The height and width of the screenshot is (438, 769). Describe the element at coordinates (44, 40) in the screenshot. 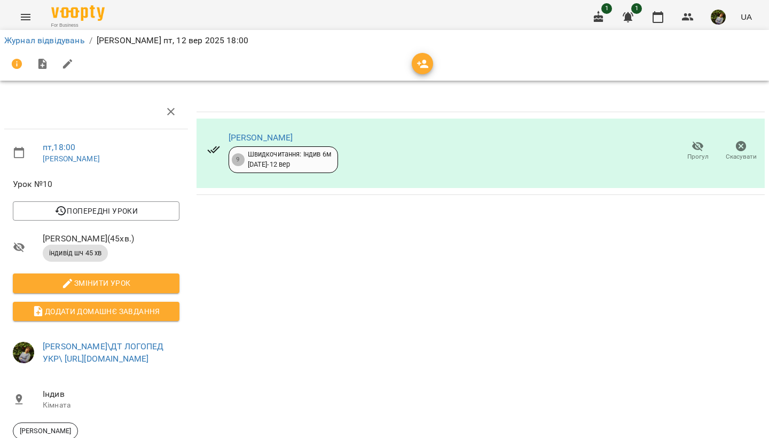

I see `a: Журнал відвідувань` at that location.